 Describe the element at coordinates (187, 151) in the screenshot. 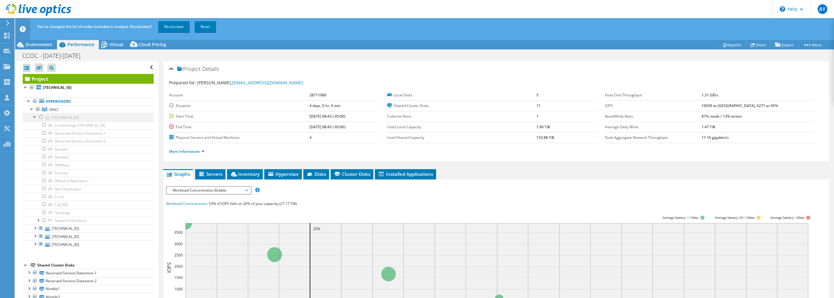

I see `a: More Information` at that location.